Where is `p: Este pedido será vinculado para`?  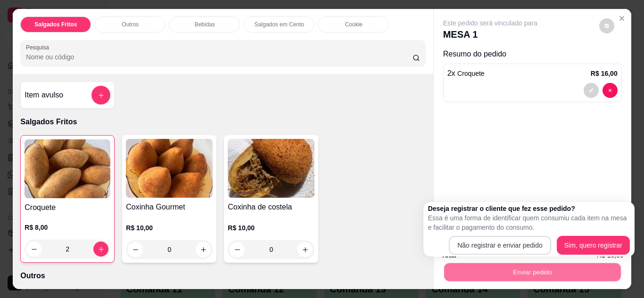
p: Este pedido será vinculado para is located at coordinates (491, 24).